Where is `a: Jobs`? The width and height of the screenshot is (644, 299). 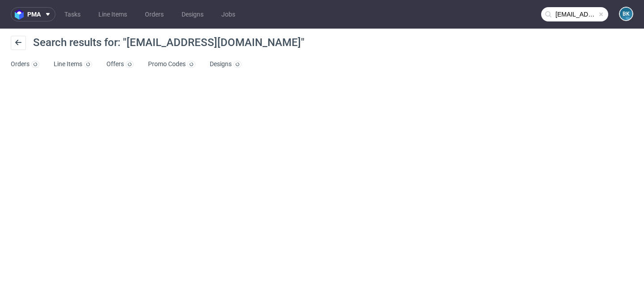
a: Jobs is located at coordinates (228, 15).